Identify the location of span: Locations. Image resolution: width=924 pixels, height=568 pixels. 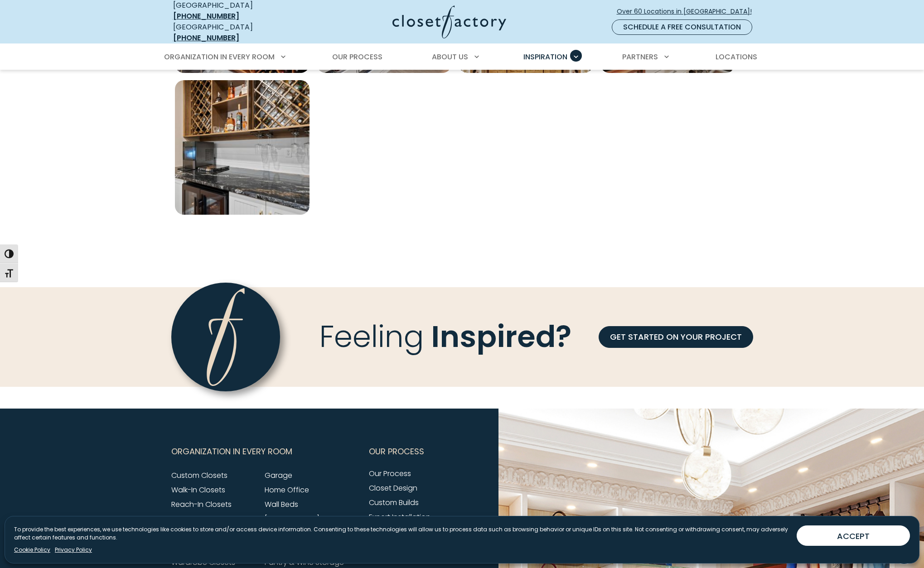
(736, 57).